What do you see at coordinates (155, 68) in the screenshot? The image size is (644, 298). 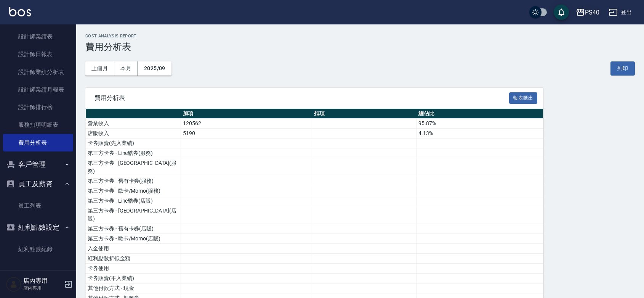 I see `button: 2025/09` at bounding box center [155, 68].